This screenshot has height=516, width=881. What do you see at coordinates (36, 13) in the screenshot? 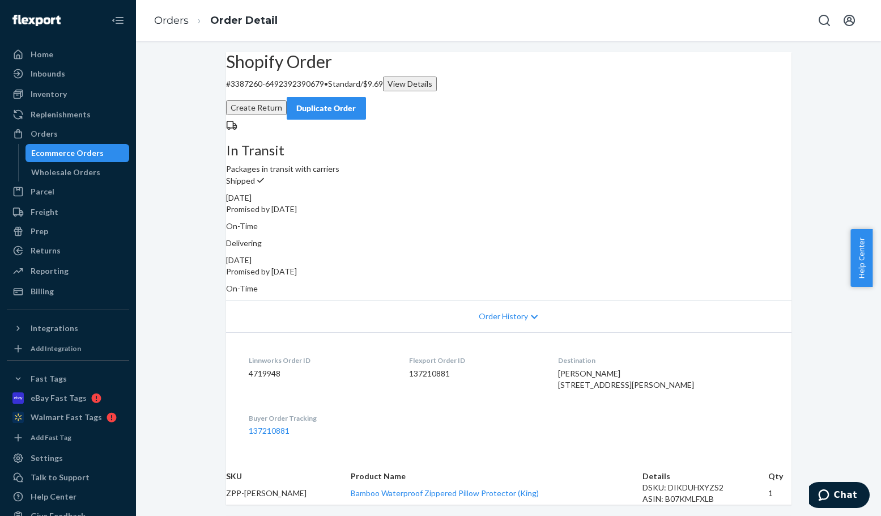
I see `span: Chat` at bounding box center [36, 13].